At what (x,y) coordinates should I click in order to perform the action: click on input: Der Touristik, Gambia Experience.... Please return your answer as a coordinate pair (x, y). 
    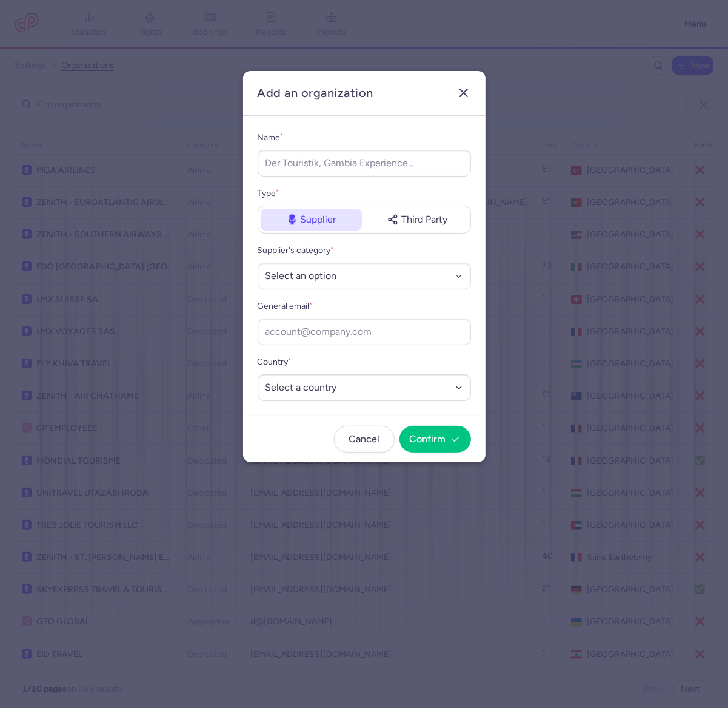
    Looking at the image, I should click on (364, 163).